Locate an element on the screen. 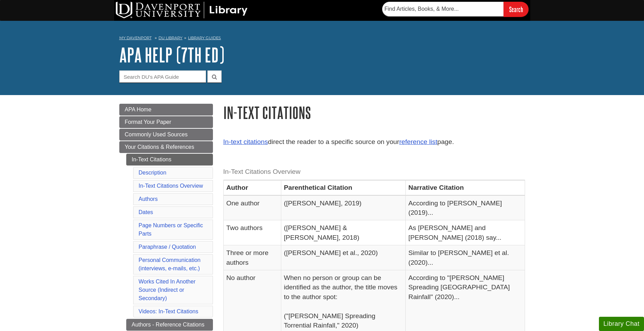 The width and height of the screenshot is (644, 331). a: In-text citations is located at coordinates (246, 142).